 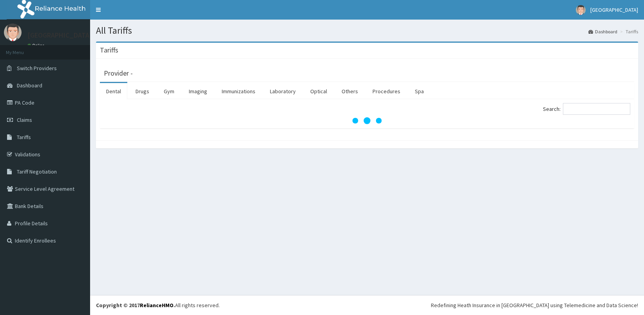 What do you see at coordinates (37, 172) in the screenshot?
I see `span: Tariff Negotiation` at bounding box center [37, 172].